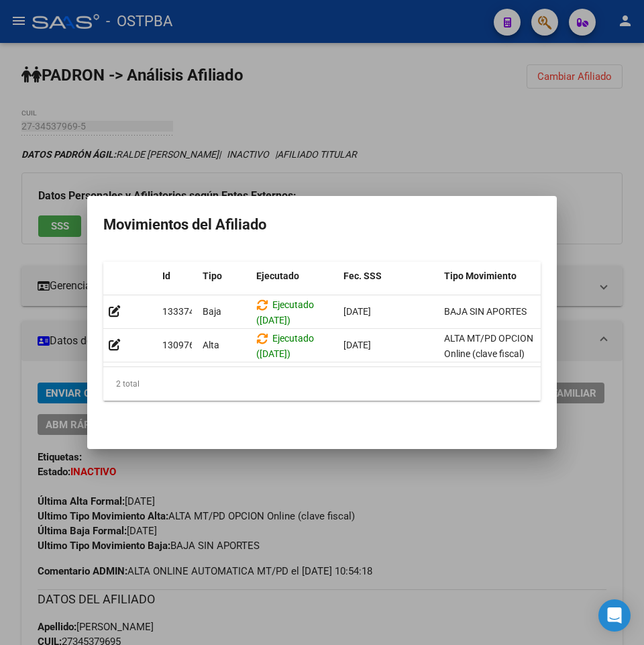 This screenshot has width=644, height=645. What do you see at coordinates (224, 276) in the screenshot?
I see `datatable-header-cell: Tipo` at bounding box center [224, 276].